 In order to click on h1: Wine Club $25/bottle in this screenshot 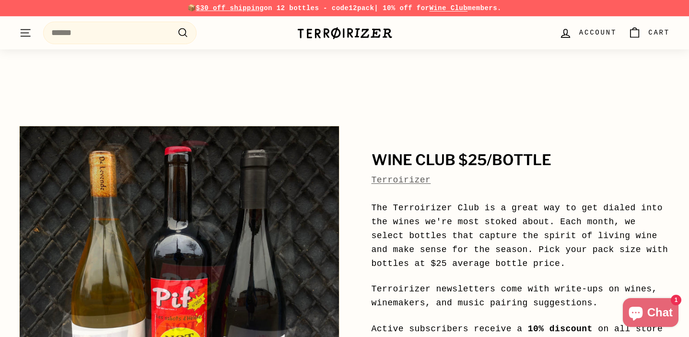, I will do `click(521, 160)`.